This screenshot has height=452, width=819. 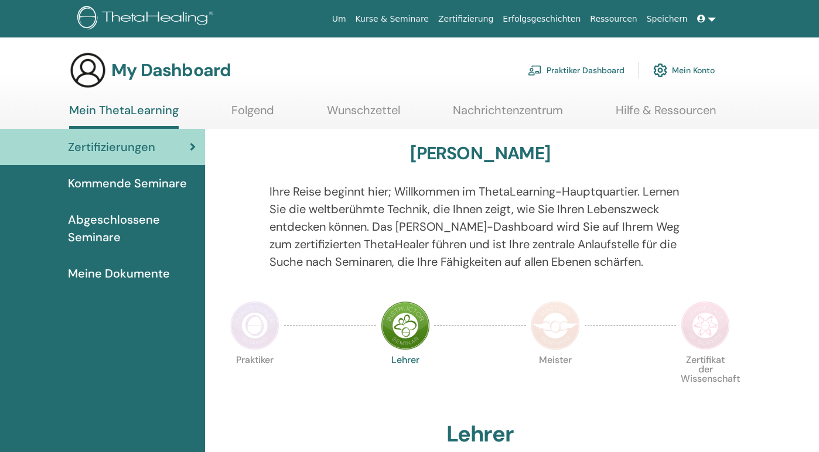 What do you see at coordinates (508, 114) in the screenshot?
I see `a: Nachrichtenzentrum` at bounding box center [508, 114].